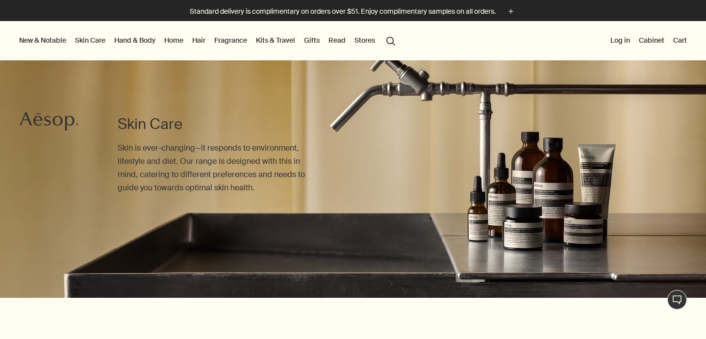 The width and height of the screenshot is (706, 339). What do you see at coordinates (49, 121) in the screenshot?
I see `svg: Aesop` at bounding box center [49, 121].